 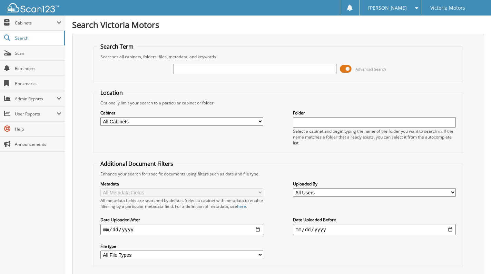 I want to click on span: Cabinets, so click(x=36, y=23).